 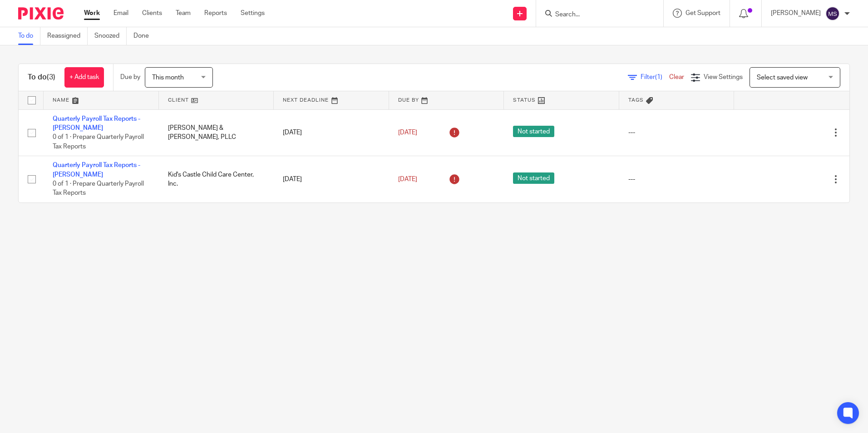 I want to click on span: (3), so click(x=51, y=77).